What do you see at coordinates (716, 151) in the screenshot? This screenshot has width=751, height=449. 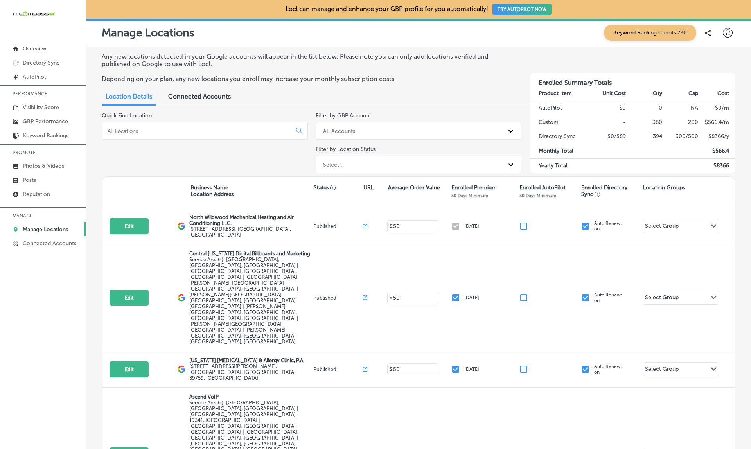 I see `td: $ 566.4` at bounding box center [716, 151].